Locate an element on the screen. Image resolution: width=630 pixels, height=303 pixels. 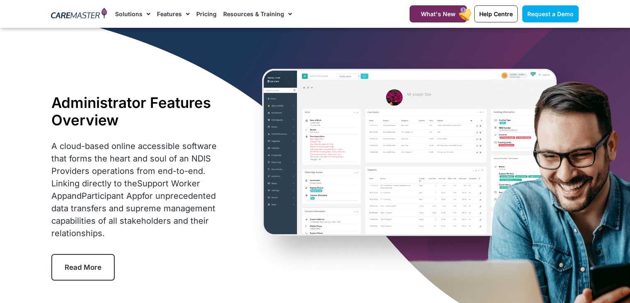
h1: Administrator Features Overview is located at coordinates (141, 111).